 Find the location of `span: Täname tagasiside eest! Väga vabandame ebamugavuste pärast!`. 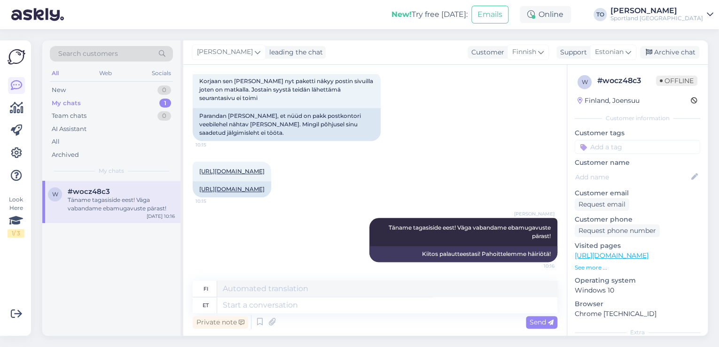

span: Täname tagasiside eest! Väga vabandame ebamugavuste pärast! is located at coordinates (470, 232).